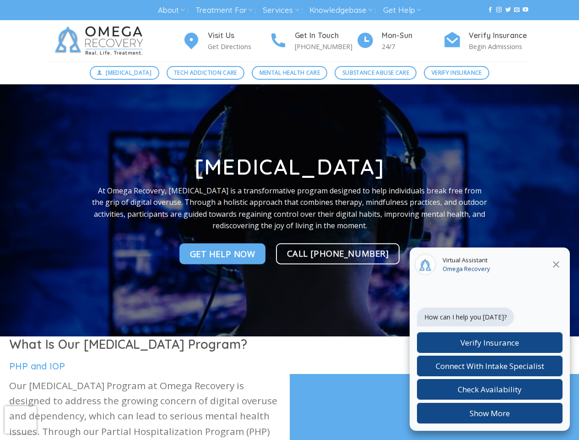 The image size is (579, 440). Describe the element at coordinates (290, 72) in the screenshot. I see `span: Mental Health Care` at that location.